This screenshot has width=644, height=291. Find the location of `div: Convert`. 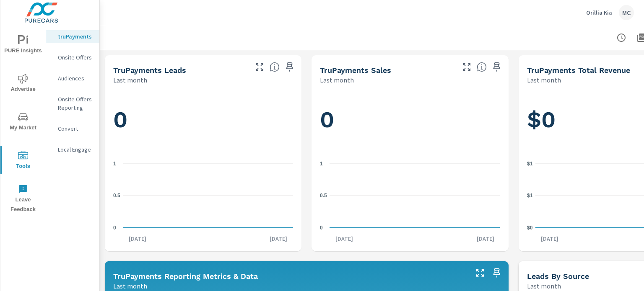

div: Convert is located at coordinates (72, 129).